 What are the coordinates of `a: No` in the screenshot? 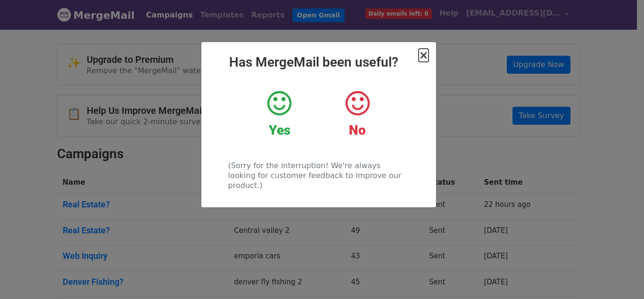 It's located at (357, 114).